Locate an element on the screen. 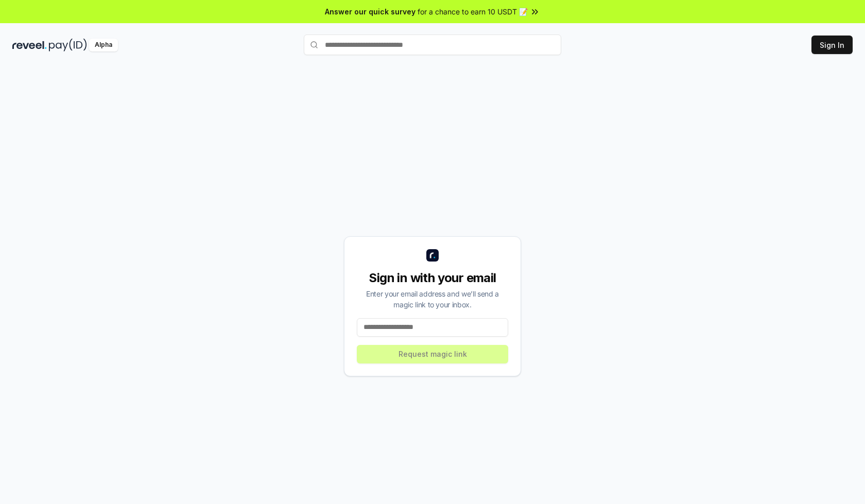  img: logo_small is located at coordinates (433, 256).